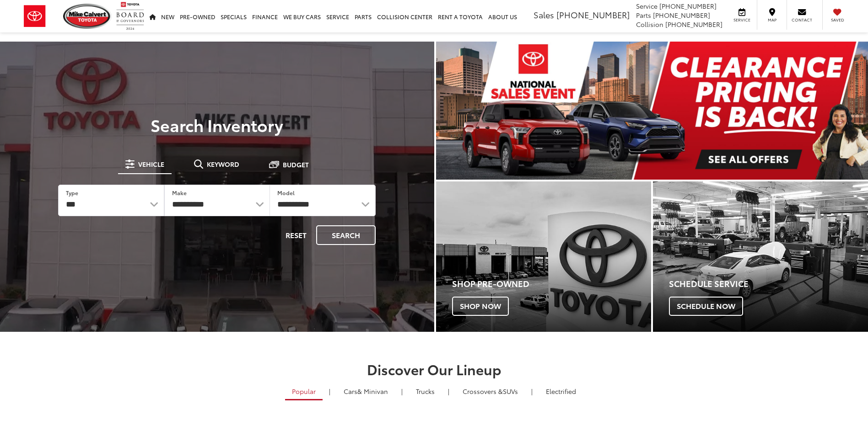 This screenshot has height=436, width=868. Describe the element at coordinates (296, 165) in the screenshot. I see `span: Budget` at that location.